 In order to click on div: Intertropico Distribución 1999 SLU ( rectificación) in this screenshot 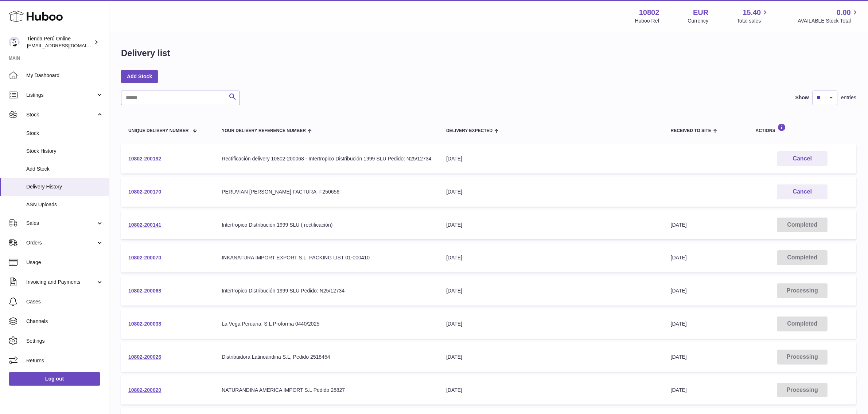, I will do `click(327, 225)`.